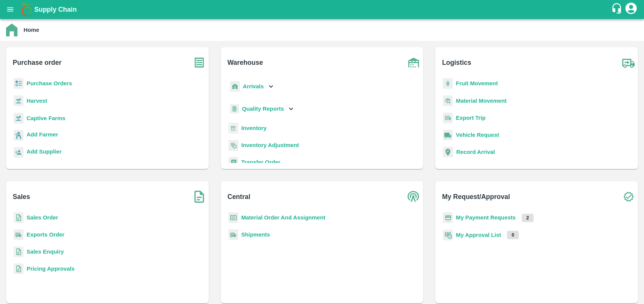  What do you see at coordinates (414, 197) in the screenshot?
I see `img: central` at bounding box center [414, 197].